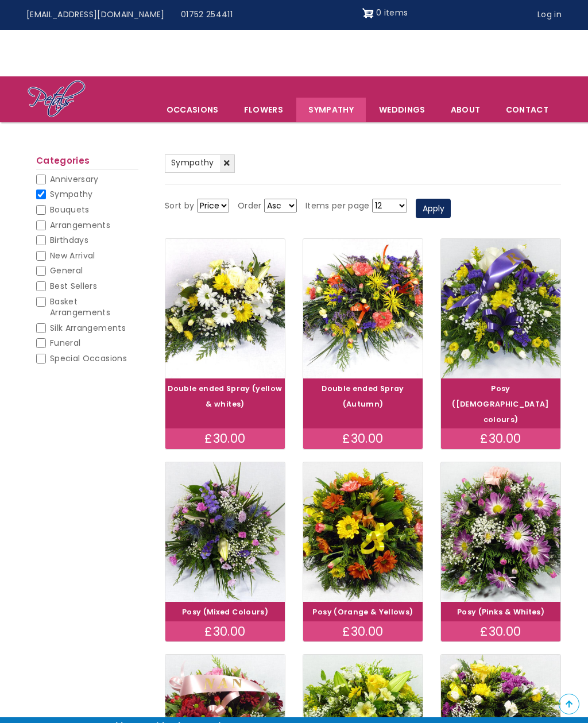 The image size is (588, 723). I want to click on img: Posy (Orange & Yellows), so click(363, 532).